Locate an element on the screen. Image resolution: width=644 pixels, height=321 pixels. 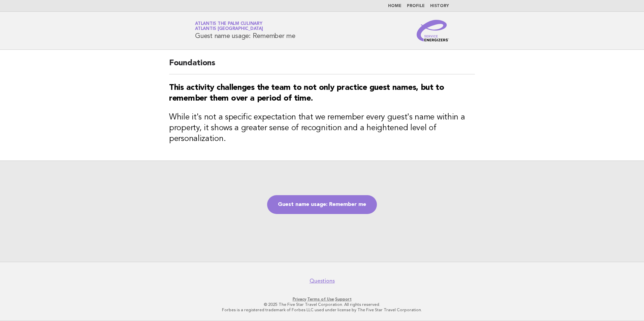
a: Questions is located at coordinates (322, 281).